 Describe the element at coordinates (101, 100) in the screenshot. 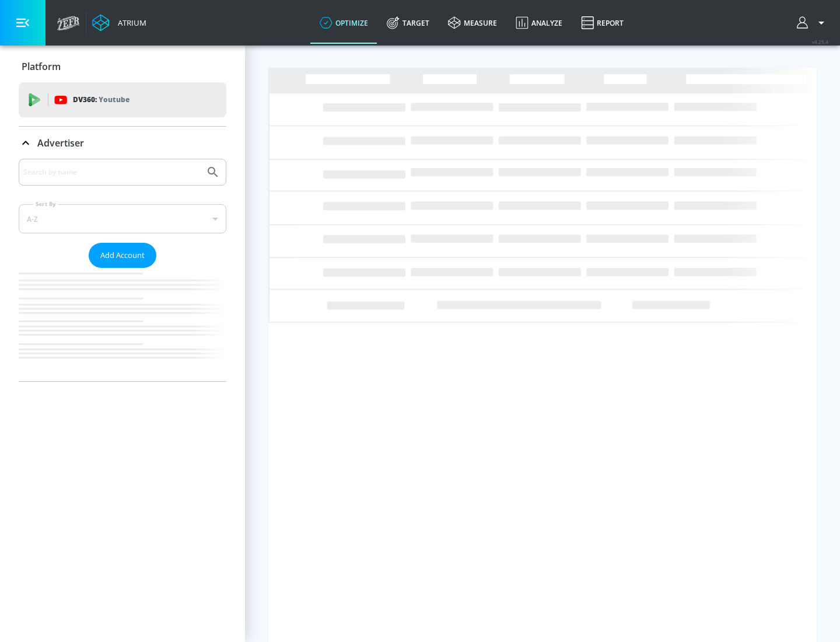

I see `p: DV360:` at that location.